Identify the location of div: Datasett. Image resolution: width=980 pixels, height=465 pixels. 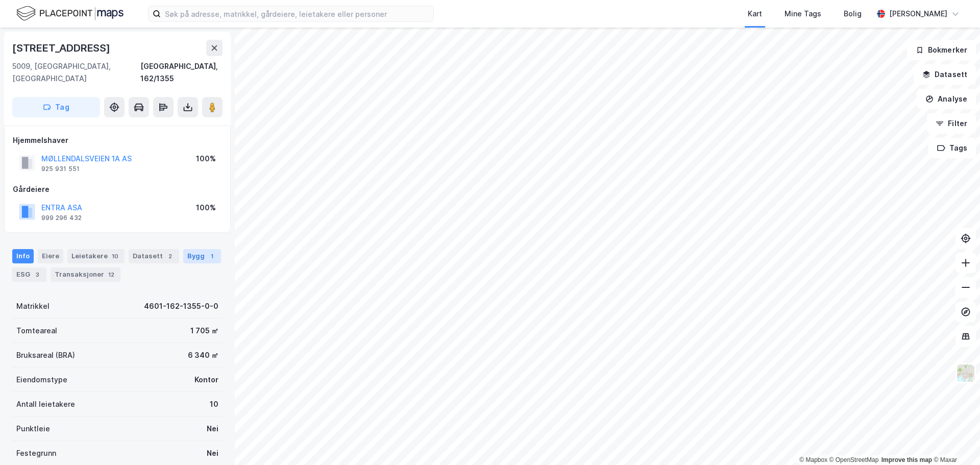
(153, 256).